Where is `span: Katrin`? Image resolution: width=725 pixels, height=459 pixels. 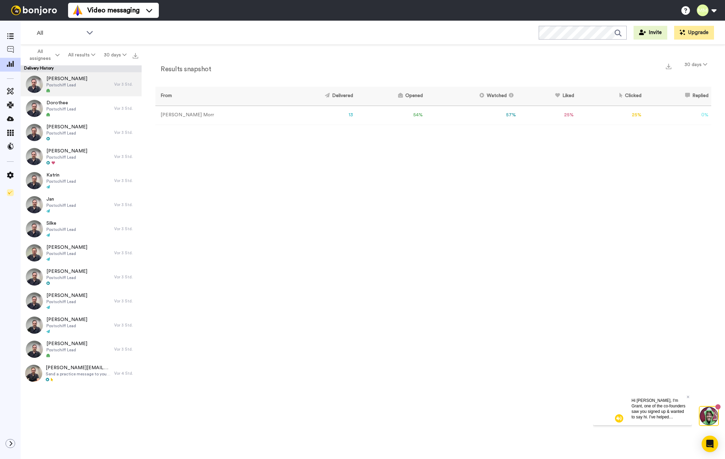 span: Katrin is located at coordinates (61, 175).